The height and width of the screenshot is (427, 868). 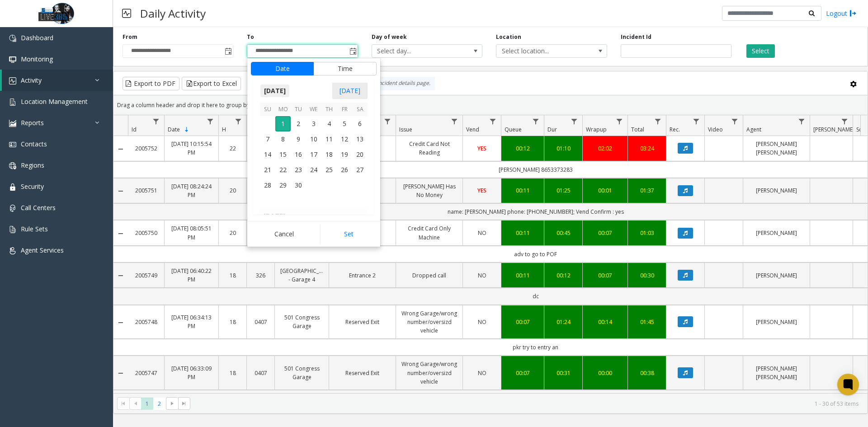 What do you see at coordinates (344, 170) in the screenshot?
I see `td: Friday, September 26, 2025` at bounding box center [344, 170].